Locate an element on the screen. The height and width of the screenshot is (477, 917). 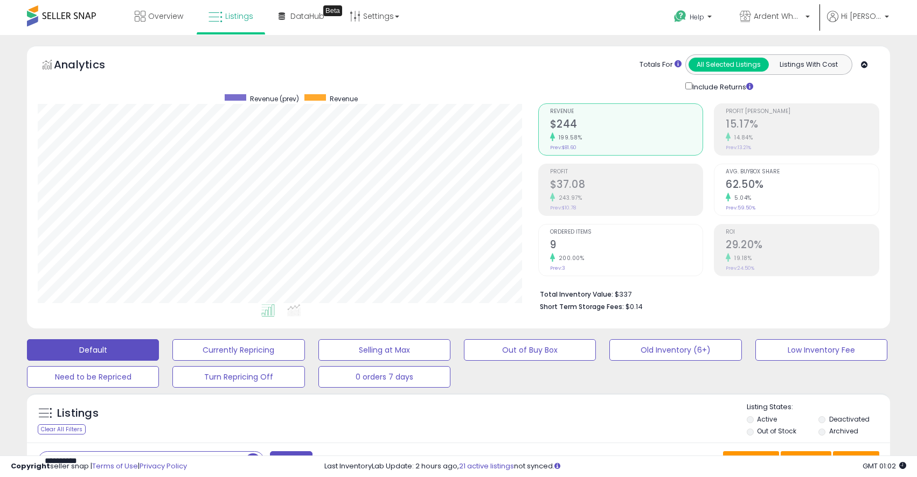
span: Avg. Buybox Share is located at coordinates (802, 172).